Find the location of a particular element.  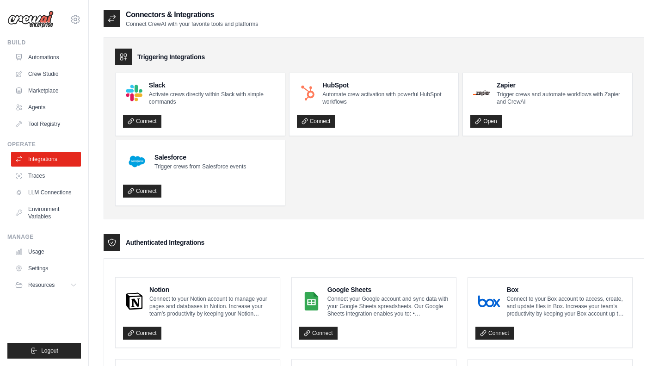

img: Box Logo is located at coordinates (489, 301).